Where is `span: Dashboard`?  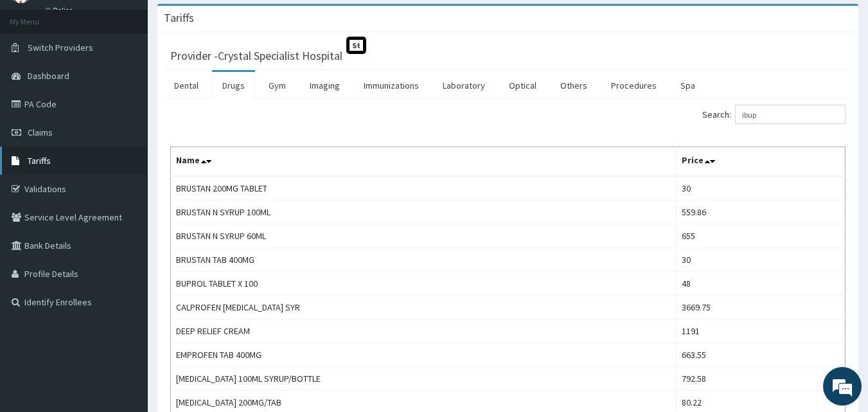
span: Dashboard is located at coordinates (48, 76).